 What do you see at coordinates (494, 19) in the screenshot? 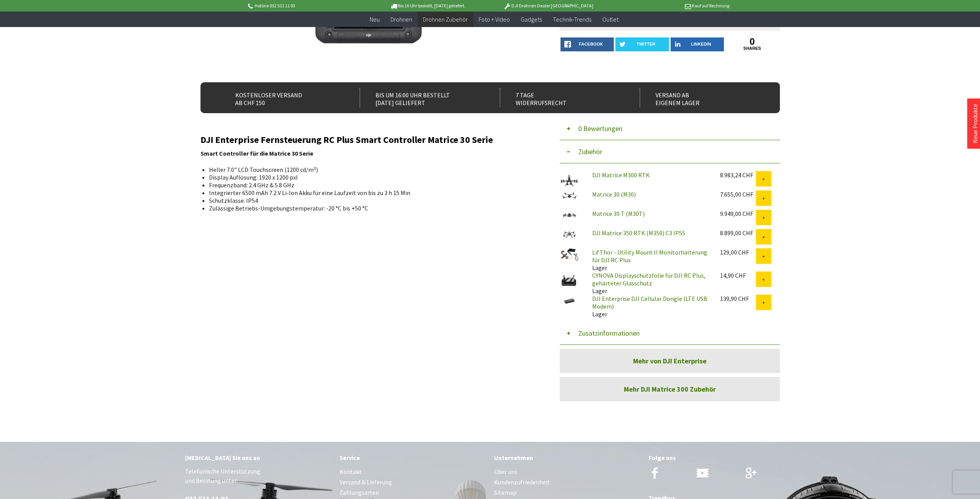
I see `a: Foto + Video` at bounding box center [494, 19].